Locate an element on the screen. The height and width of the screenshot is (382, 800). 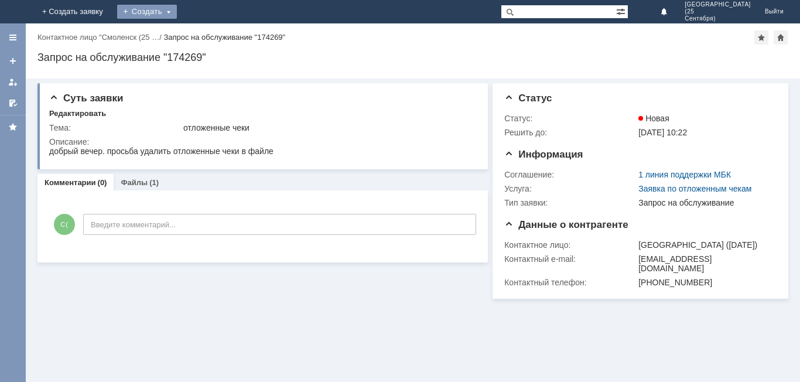
div: отложенные чеки is located at coordinates (327, 128).